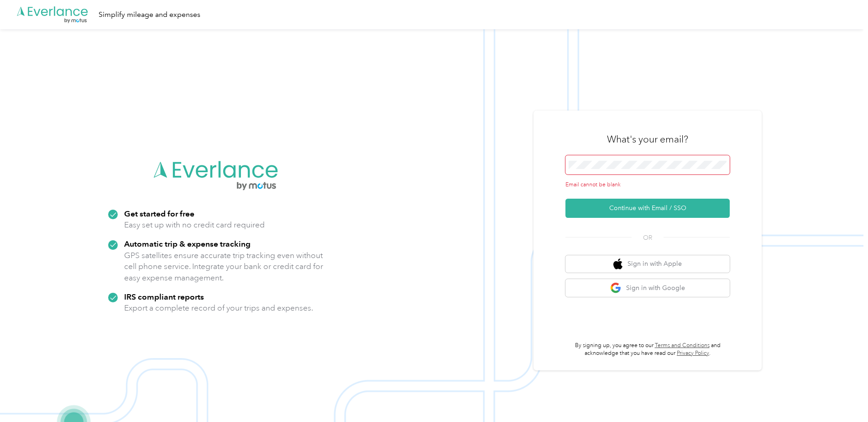 This screenshot has height=422, width=868. Describe the element at coordinates (219, 308) in the screenshot. I see `p: Export a complete record of your trips and expenses.` at that location.